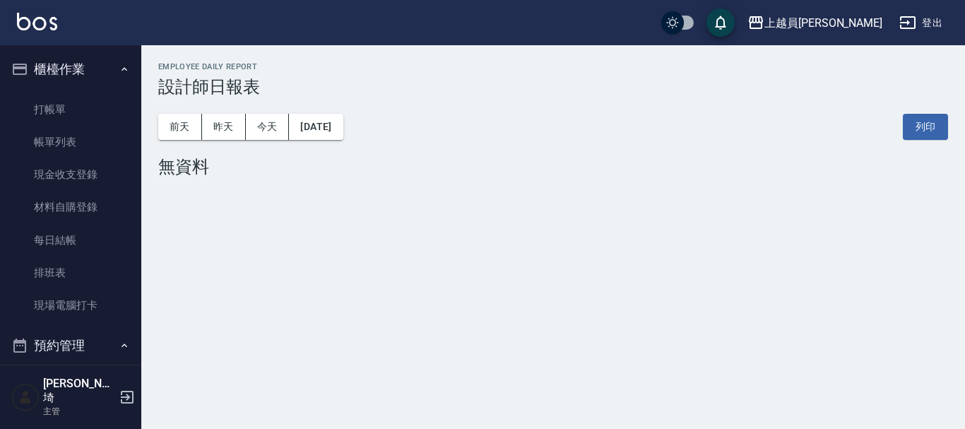 The height and width of the screenshot is (429, 965). What do you see at coordinates (79, 411) in the screenshot?
I see `p: 主管` at bounding box center [79, 411].